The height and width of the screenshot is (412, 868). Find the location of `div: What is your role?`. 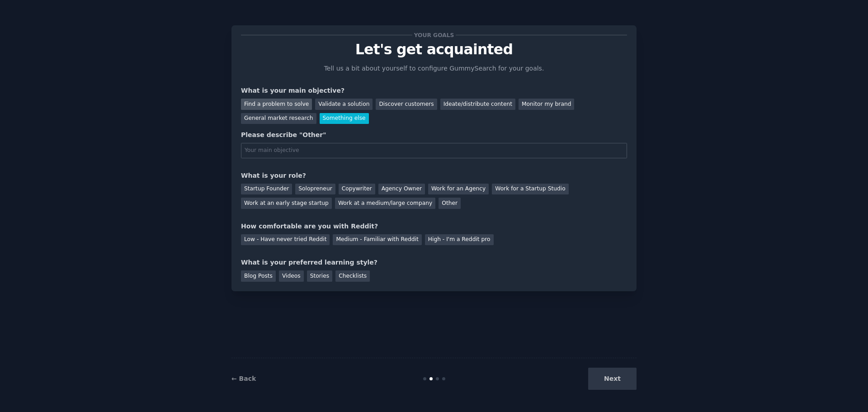

div: What is your role? is located at coordinates (434, 176).